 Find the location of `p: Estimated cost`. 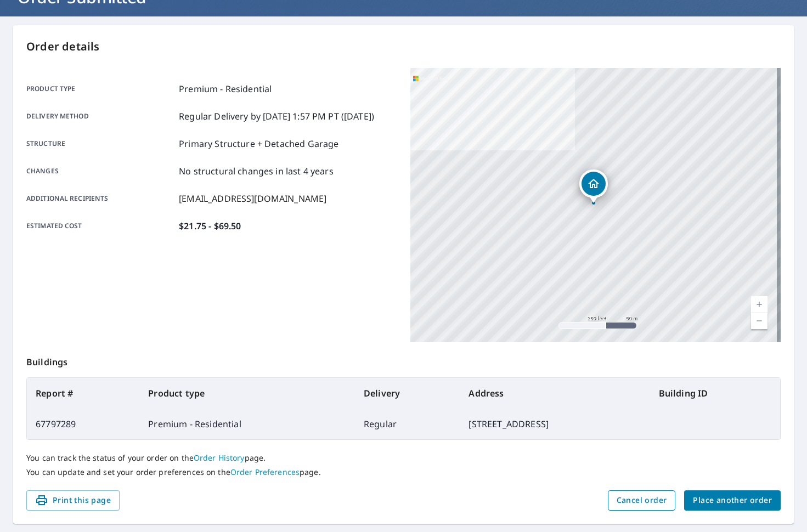

p: Estimated cost is located at coordinates (100, 226).